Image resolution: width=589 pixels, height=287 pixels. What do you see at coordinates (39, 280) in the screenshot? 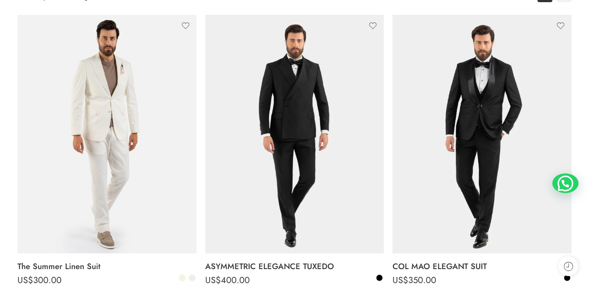
I see `bdi: 300.00` at bounding box center [39, 280].